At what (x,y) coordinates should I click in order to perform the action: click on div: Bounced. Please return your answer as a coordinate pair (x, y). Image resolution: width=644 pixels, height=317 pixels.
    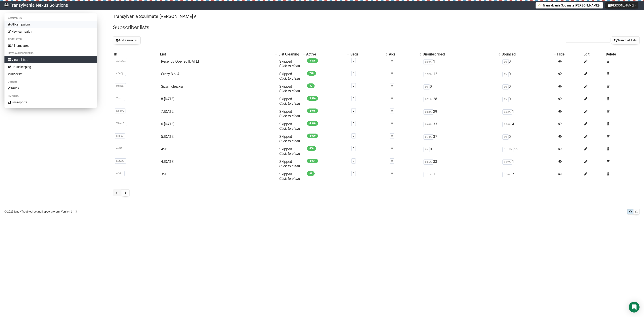
    Looking at the image, I should click on (526, 54).